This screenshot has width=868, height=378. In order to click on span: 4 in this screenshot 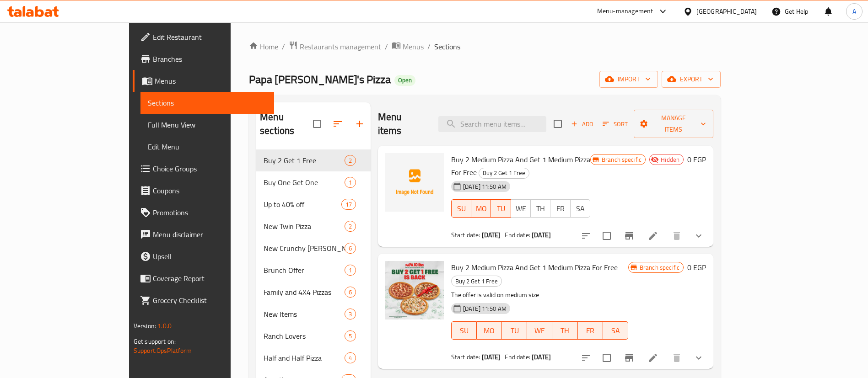, I will do `click(351, 358)`.